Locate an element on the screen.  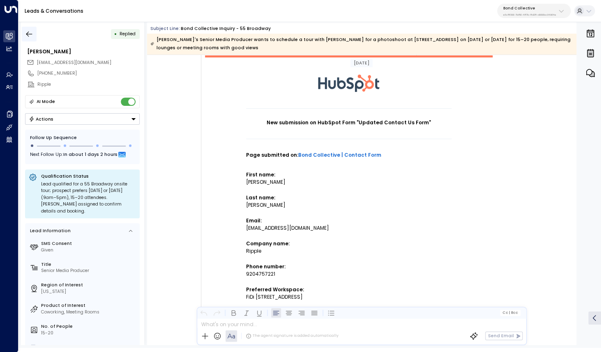
button: Undo is located at coordinates (204, 313).